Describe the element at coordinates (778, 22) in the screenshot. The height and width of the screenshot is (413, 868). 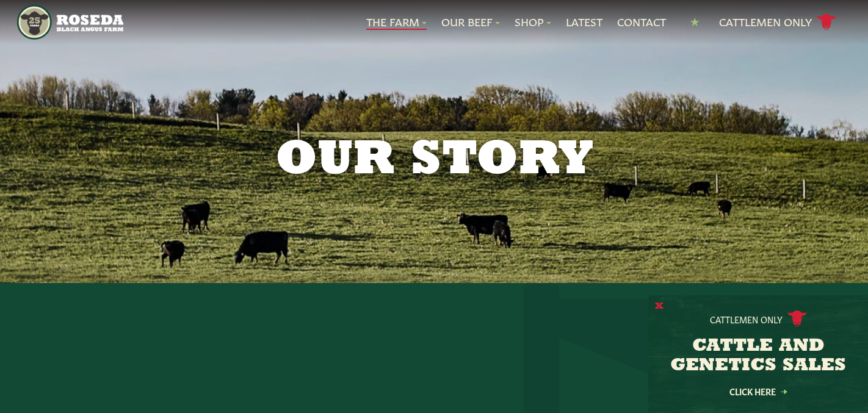
I see `a: Cattlemen Only` at that location.